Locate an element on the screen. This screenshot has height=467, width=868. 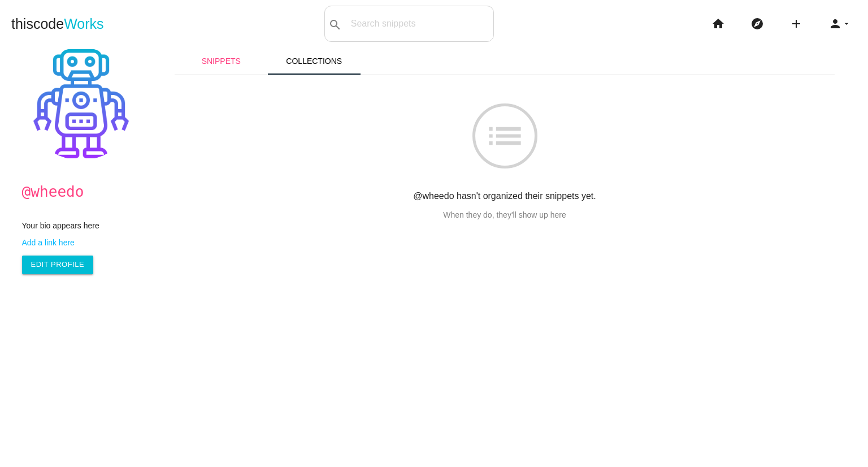
h1: @wheedo is located at coordinates (86, 192).